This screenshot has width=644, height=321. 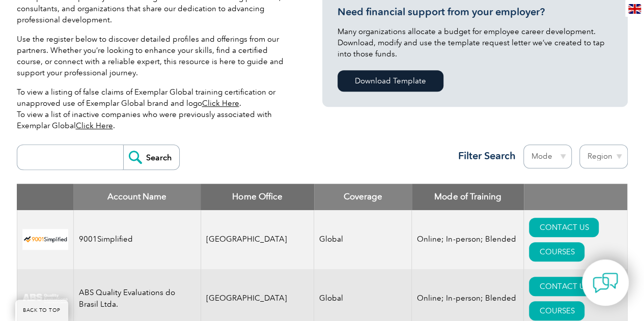 What do you see at coordinates (475, 12) in the screenshot?
I see `h3: Need financial support from your employer?` at bounding box center [475, 12].